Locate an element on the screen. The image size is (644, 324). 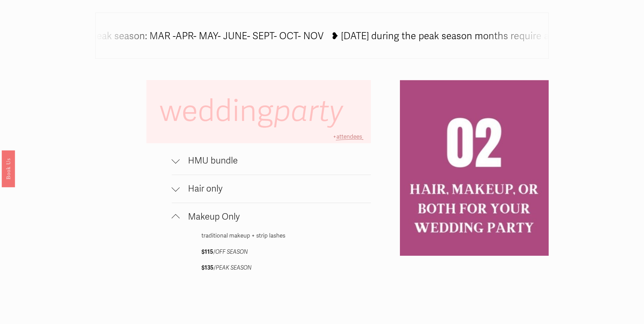
em: PEAK SEASON is located at coordinates (234, 268).